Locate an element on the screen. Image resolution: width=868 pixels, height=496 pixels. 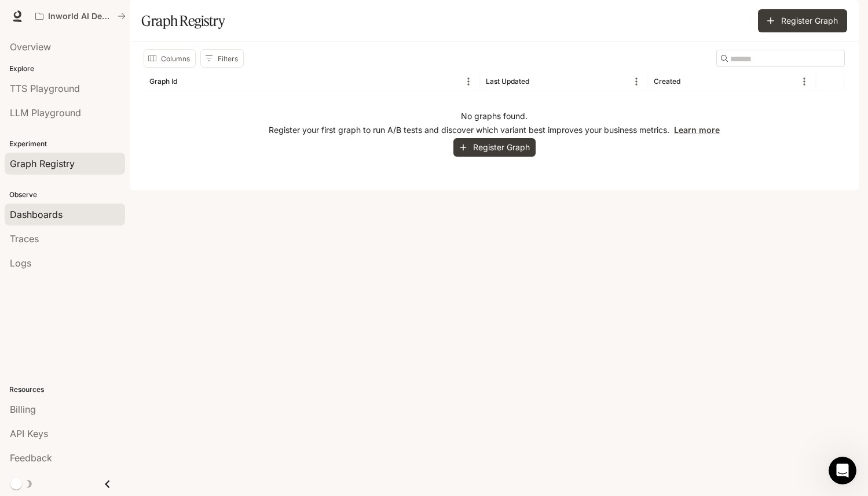
div: Created is located at coordinates (667, 81).